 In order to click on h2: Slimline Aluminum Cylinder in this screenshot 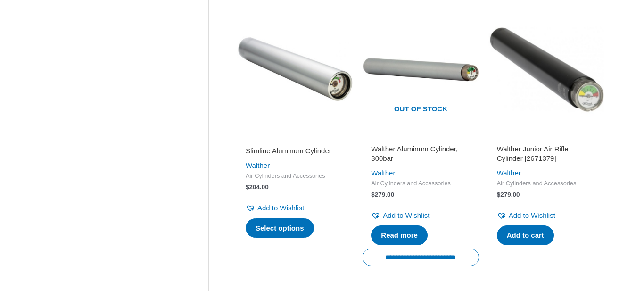, I will do `click(295, 151)`.